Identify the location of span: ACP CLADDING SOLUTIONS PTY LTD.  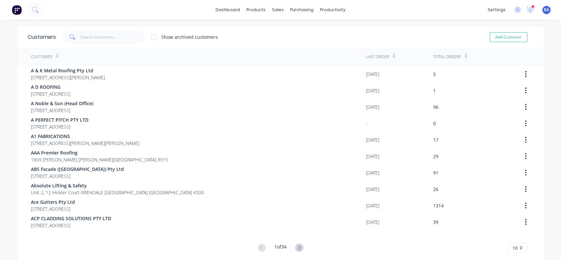
(71, 218).